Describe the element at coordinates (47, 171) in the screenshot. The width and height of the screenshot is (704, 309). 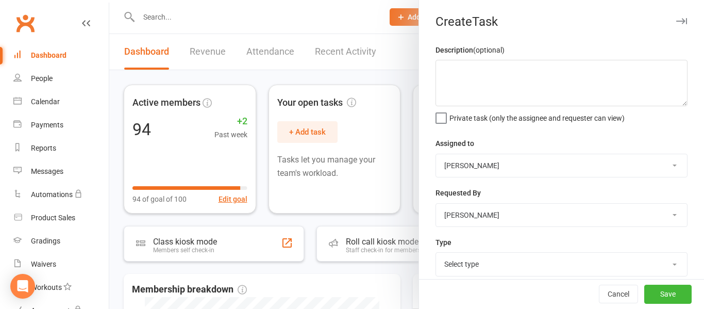
I see `div: Messages` at that location.